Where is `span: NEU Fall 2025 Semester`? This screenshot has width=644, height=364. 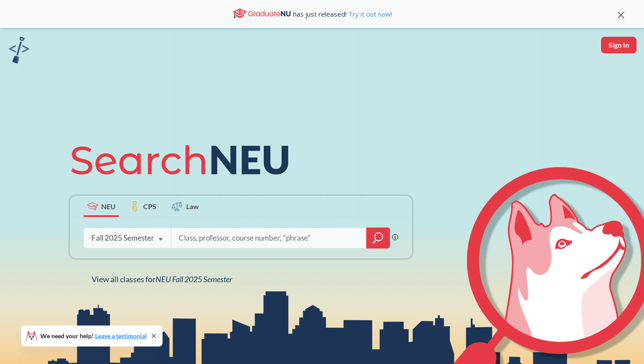 span: NEU Fall 2025 Semester is located at coordinates (194, 279).